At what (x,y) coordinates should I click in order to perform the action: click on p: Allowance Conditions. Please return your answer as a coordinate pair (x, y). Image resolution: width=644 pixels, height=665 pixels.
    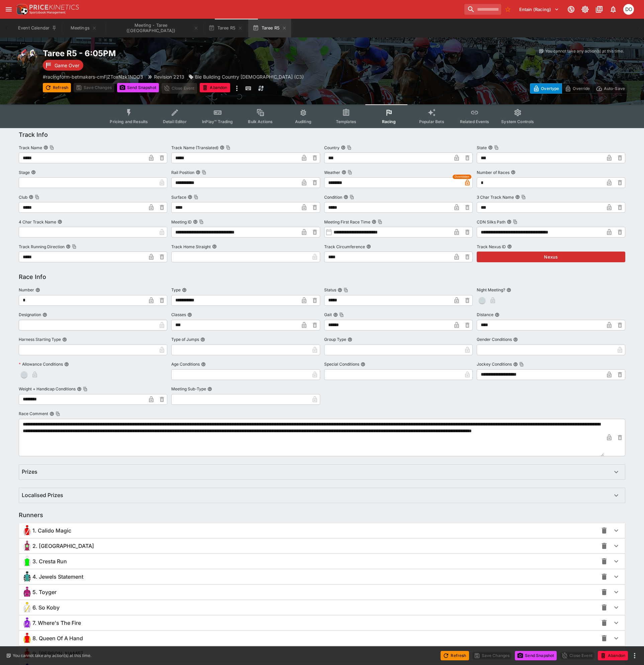
    Looking at the image, I should click on (41, 365).